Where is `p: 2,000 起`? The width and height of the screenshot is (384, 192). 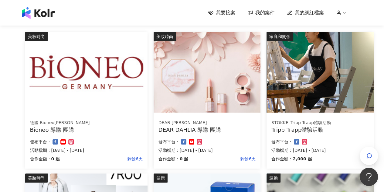
p: 2,000 起 is located at coordinates (302, 159).